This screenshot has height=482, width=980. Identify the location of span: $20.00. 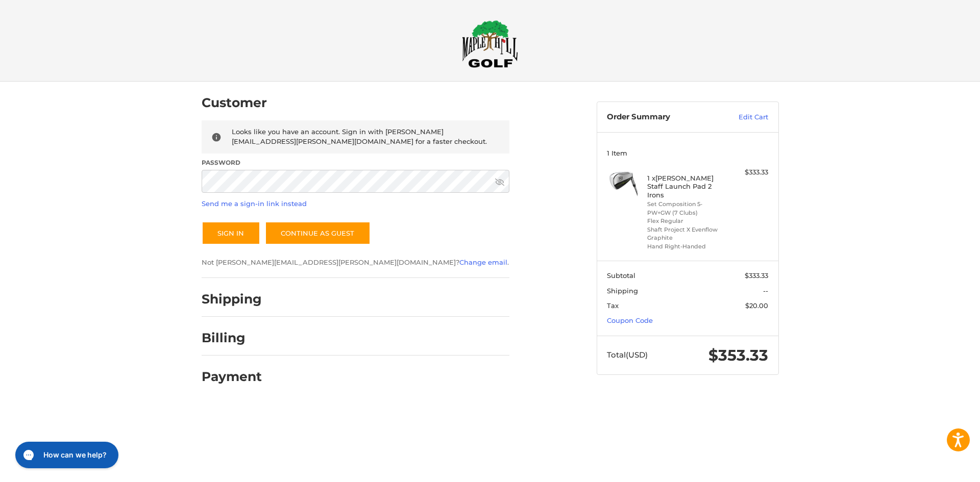
(756, 306).